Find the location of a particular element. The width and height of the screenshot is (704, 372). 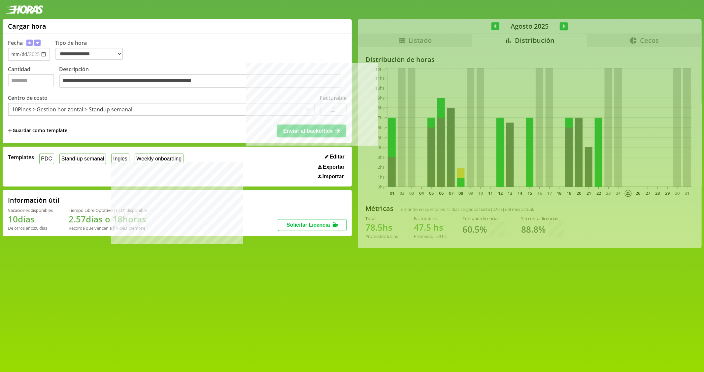

input: Cantidad is located at coordinates (31, 80).